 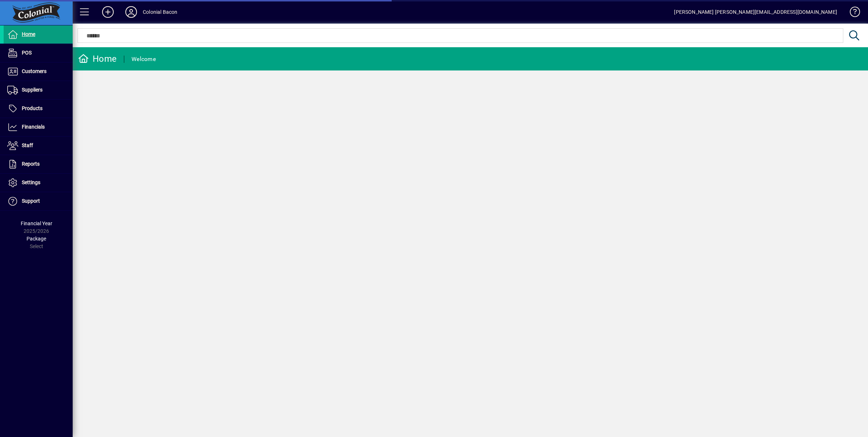 I want to click on span: Financials, so click(x=33, y=127).